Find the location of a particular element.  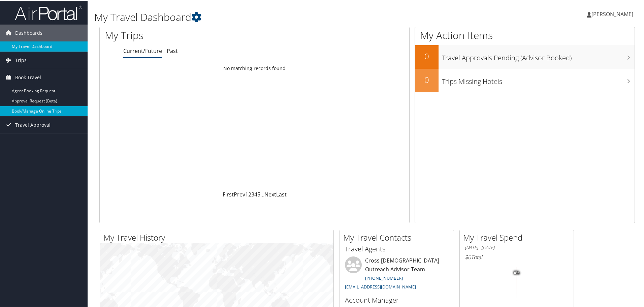

h2: My Travel Contacts is located at coordinates (398, 237).